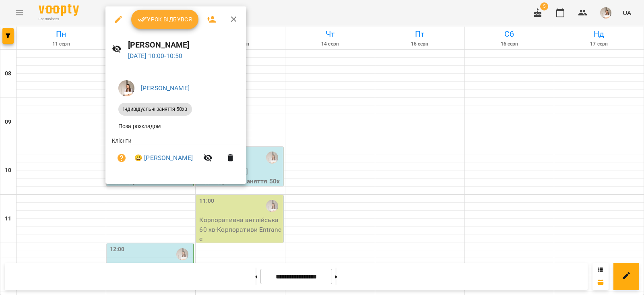  Describe the element at coordinates (126, 88) in the screenshot. I see `img: 712aada8251ba8fda70bc04018b69839.jpg` at that location.